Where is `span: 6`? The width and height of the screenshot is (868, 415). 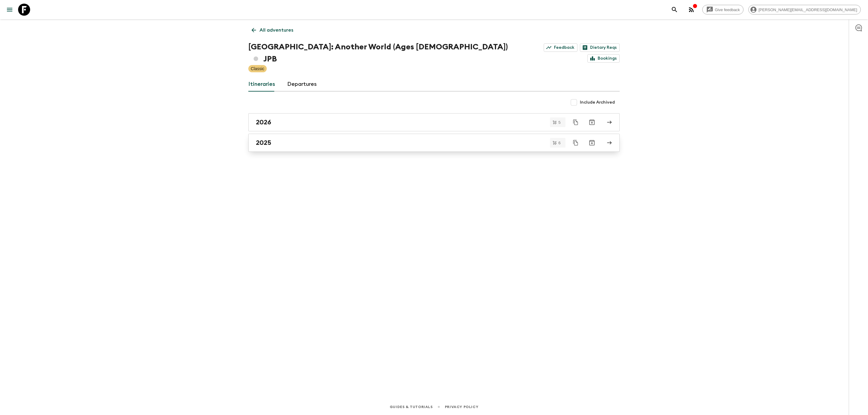 span: 6 is located at coordinates (559, 143).